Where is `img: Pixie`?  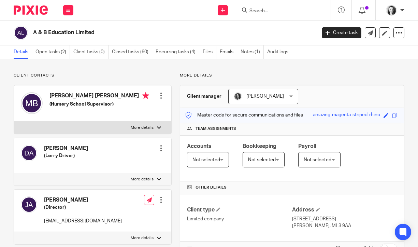 img: Pixie is located at coordinates (31, 10).